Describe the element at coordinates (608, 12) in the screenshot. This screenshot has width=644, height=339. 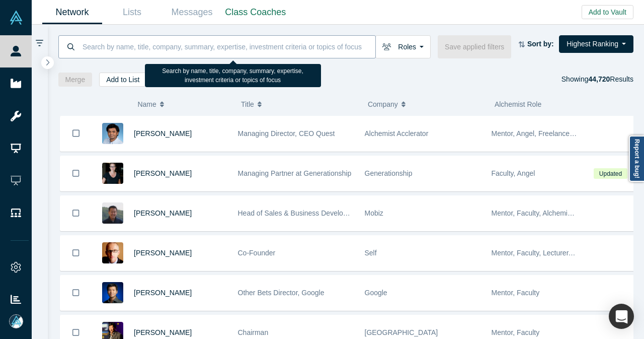
I see `button: Add to Vault` at that location.